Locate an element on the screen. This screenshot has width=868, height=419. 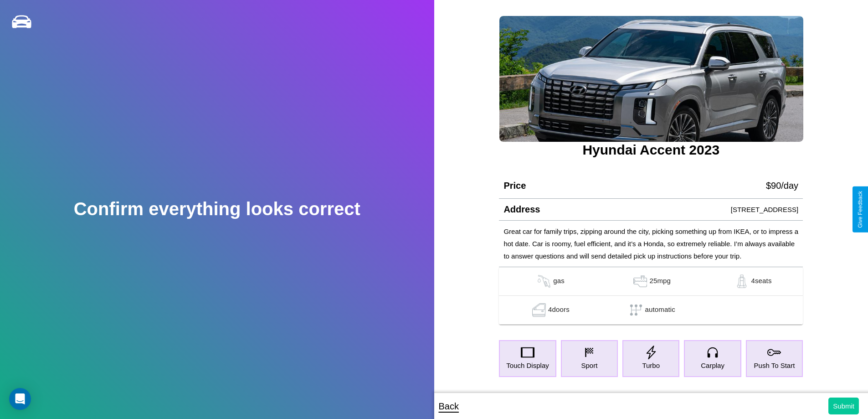
p: Push To Start is located at coordinates (775, 365).